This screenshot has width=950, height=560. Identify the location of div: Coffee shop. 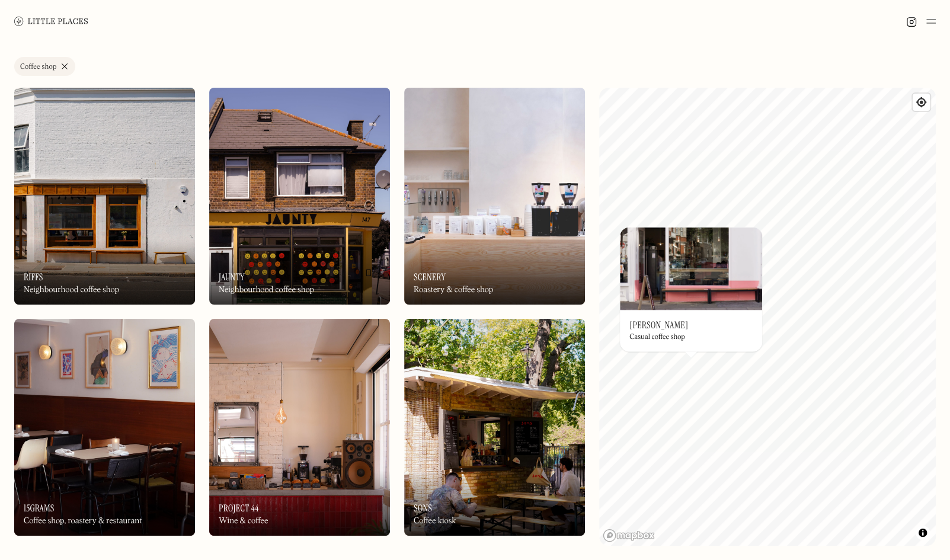
(38, 67).